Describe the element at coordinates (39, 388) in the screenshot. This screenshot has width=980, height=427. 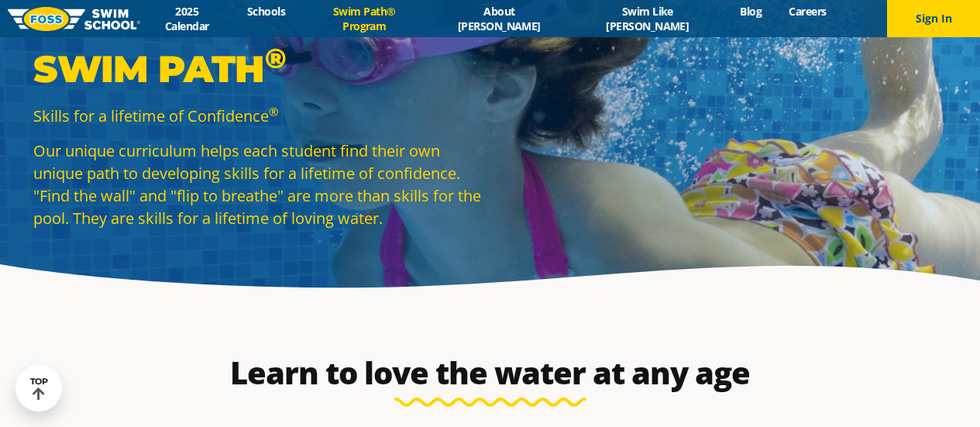
I see `div: TOP` at that location.